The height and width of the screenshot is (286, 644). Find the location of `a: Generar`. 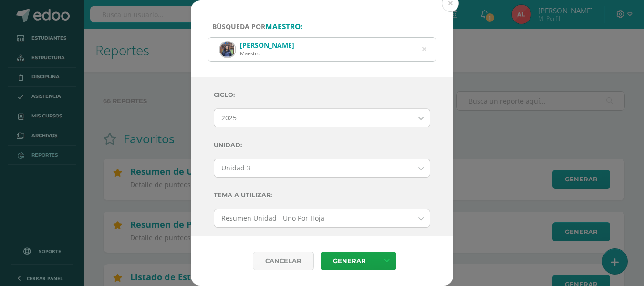

a: Generar is located at coordinates (349, 260).